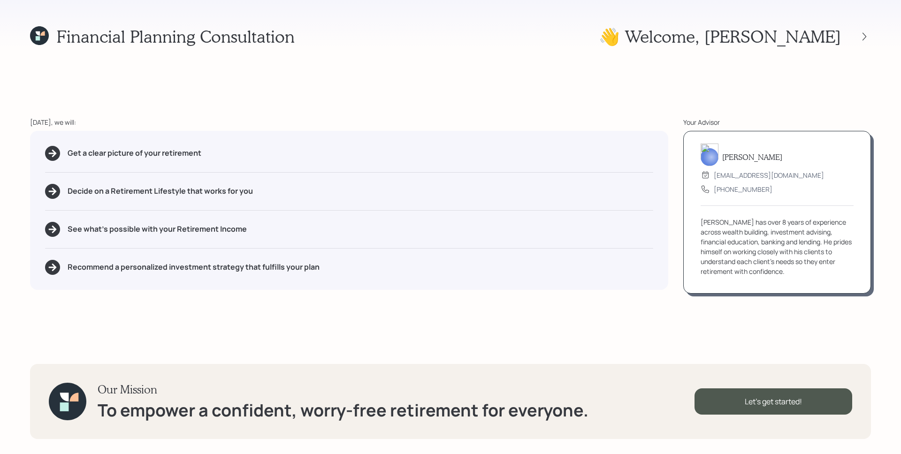 Image resolution: width=901 pixels, height=454 pixels. Describe the element at coordinates (709, 155) in the screenshot. I see `img: james-distasi-headshot.png` at that location.